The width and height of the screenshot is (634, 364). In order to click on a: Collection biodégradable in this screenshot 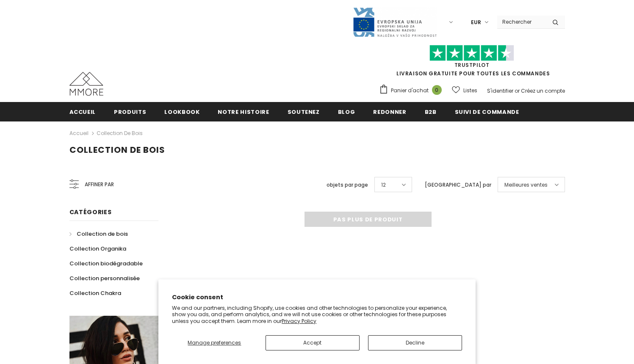, I will do `click(106, 263)`.